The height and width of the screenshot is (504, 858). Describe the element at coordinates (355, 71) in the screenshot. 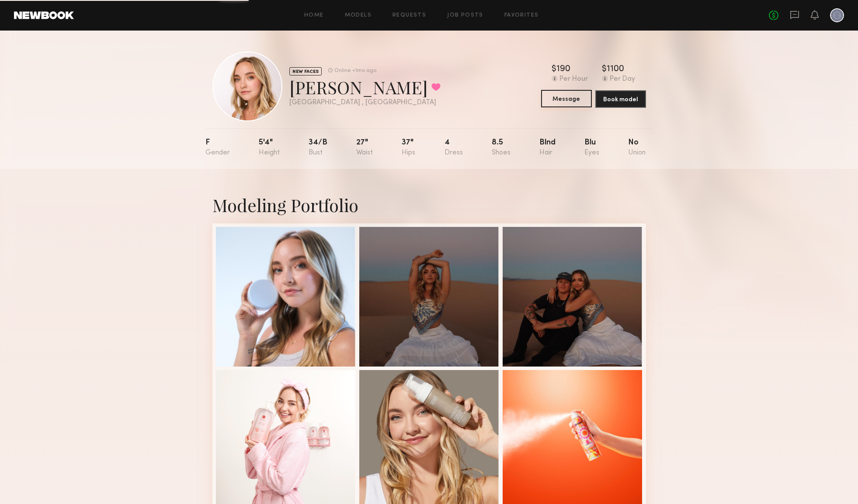

I see `div: Online +1mo ago` at that location.